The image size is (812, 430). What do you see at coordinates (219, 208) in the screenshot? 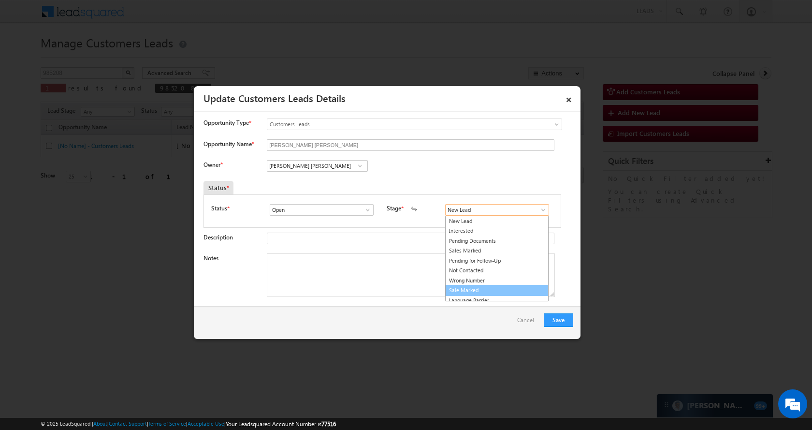
I see `label: Status` at bounding box center [219, 208].